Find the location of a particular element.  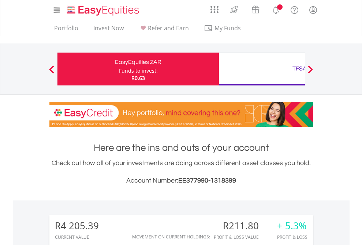

a: Portfolio is located at coordinates (66, 30).